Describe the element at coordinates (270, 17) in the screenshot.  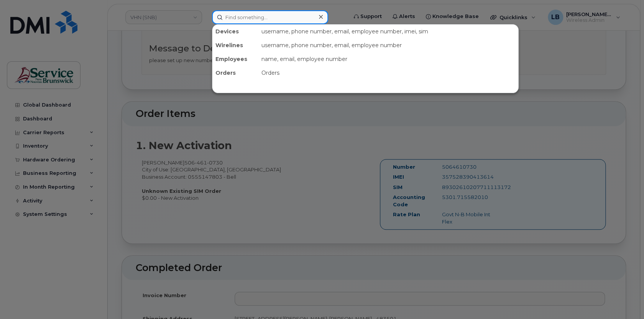
I see `input: Find something...` at that location.